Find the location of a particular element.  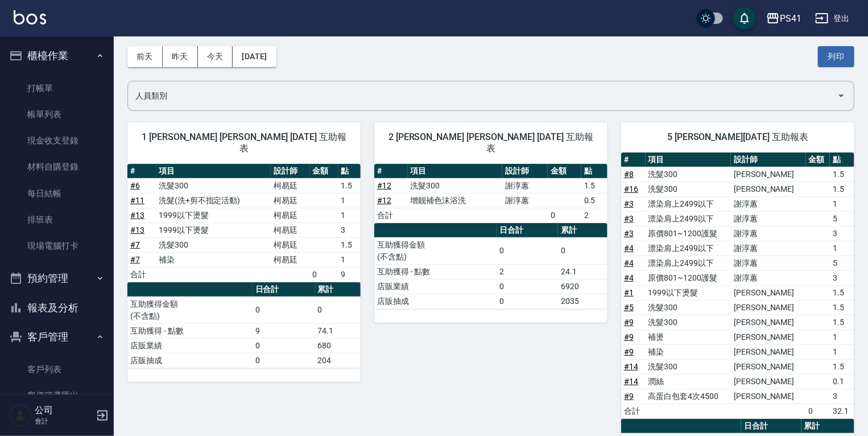

a: 帳單列表 is located at coordinates (57, 114).